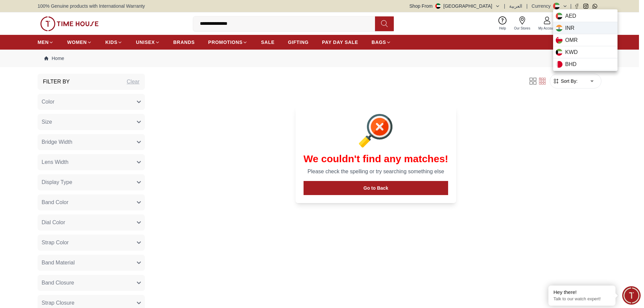 The height and width of the screenshot is (308, 644). Describe the element at coordinates (570, 28) in the screenshot. I see `span: INR` at that location.